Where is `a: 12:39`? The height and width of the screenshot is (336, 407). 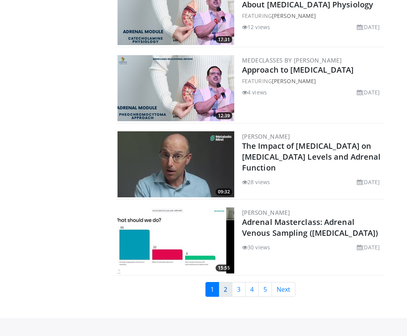
a: 12:39 is located at coordinates (176, 88).